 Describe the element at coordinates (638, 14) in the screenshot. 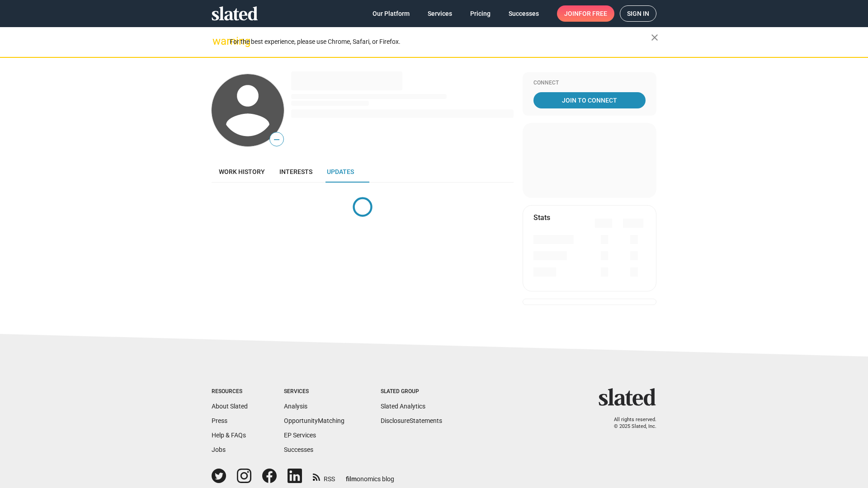

I see `span: Sign in` at that location.